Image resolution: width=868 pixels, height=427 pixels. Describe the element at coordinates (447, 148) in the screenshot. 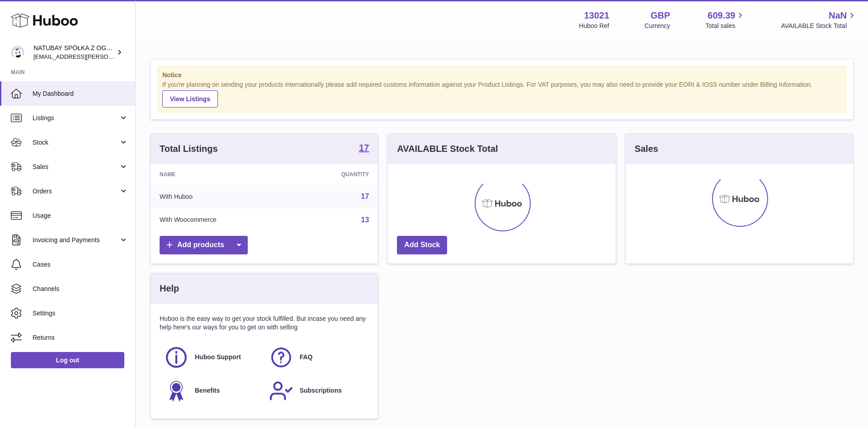

I see `h3: AVAILABLE Stock Total` at that location.